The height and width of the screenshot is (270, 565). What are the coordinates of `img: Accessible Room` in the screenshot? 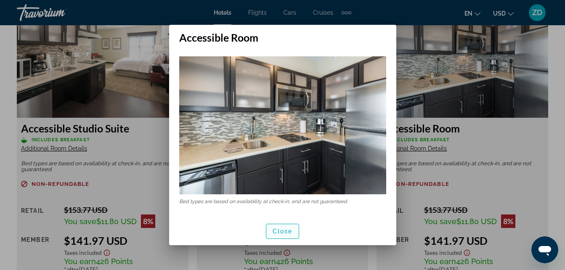 It's located at (283, 125).